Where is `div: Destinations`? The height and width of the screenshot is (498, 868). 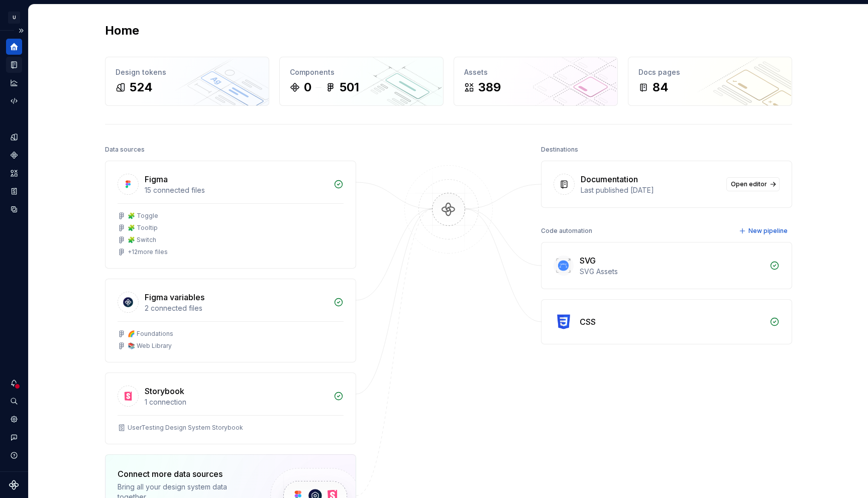
div: Destinations is located at coordinates (560, 150).